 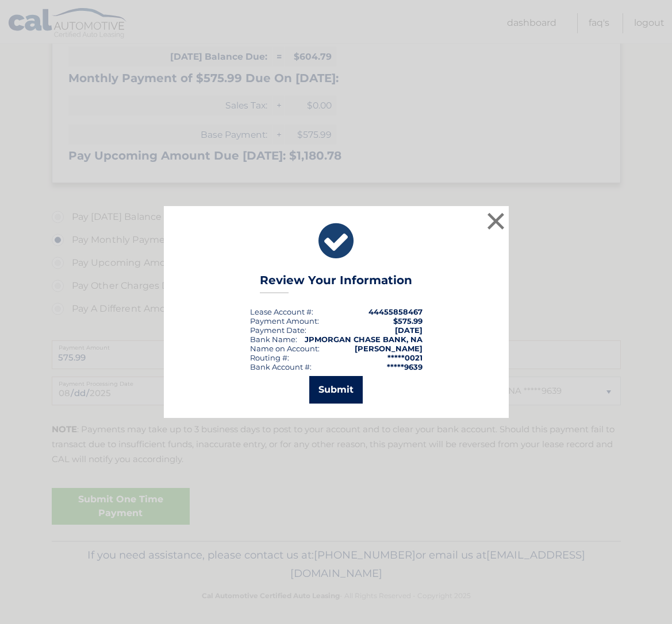 I want to click on strong: 44455858467, so click(x=395, y=312).